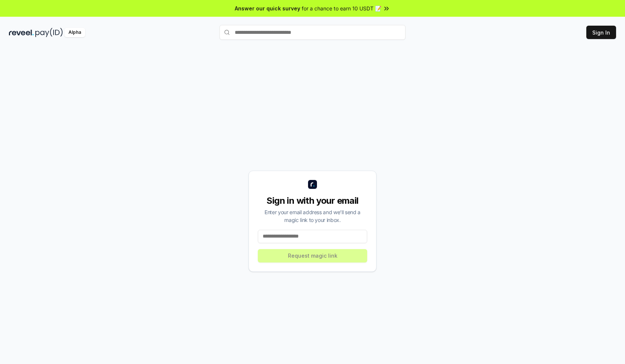  I want to click on img: logo_small, so click(312, 184).